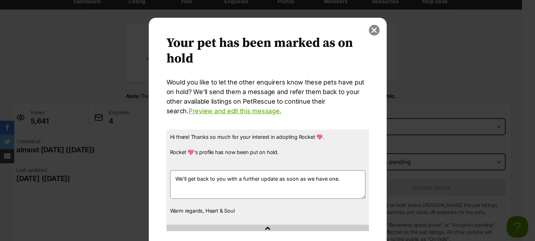  Describe the element at coordinates (268, 211) in the screenshot. I see `p: Warm regards, Heart & Soul` at that location.